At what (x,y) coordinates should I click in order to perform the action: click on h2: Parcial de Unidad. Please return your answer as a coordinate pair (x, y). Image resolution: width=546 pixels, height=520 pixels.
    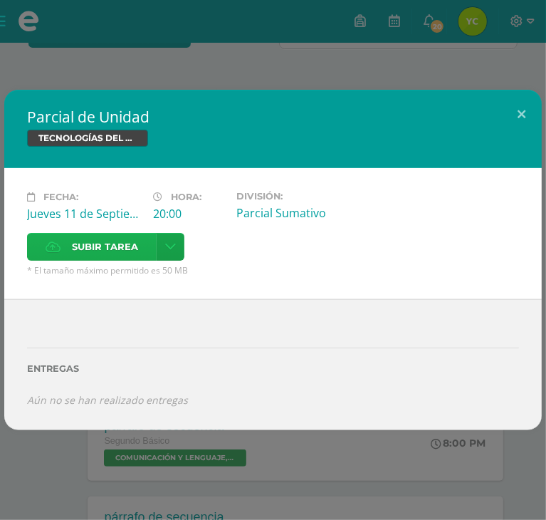
    Looking at the image, I should click on (273, 117).